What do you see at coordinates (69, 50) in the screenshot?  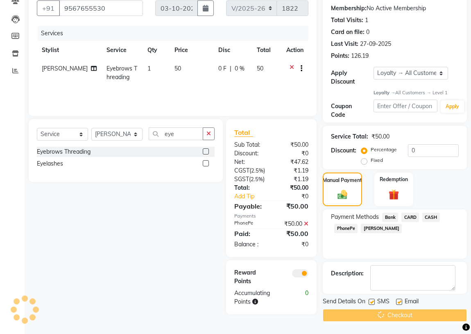 I see `th: Stylist` at bounding box center [69, 50].